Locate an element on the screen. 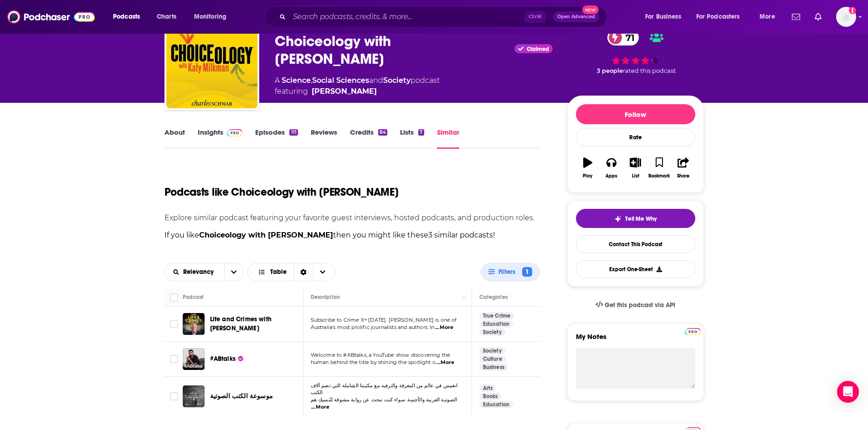 This screenshot has height=430, width=868. a: Reviews is located at coordinates (324, 138).